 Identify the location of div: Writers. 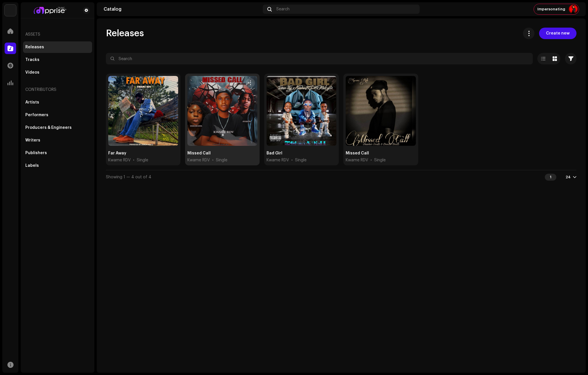
(33, 140).